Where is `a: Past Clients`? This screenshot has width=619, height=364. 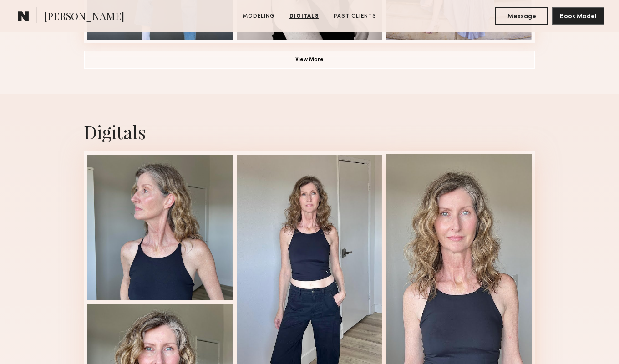 a: Past Clients is located at coordinates (355, 16).